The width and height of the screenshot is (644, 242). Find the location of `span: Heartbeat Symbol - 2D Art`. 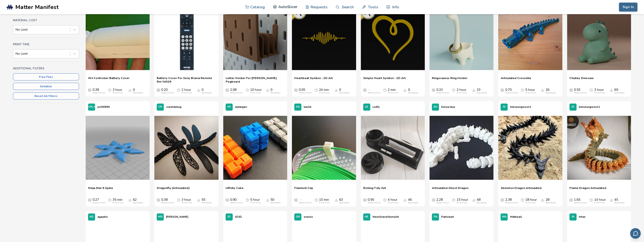

span: Heartbeat Symbol - 2D Art is located at coordinates (313, 80).